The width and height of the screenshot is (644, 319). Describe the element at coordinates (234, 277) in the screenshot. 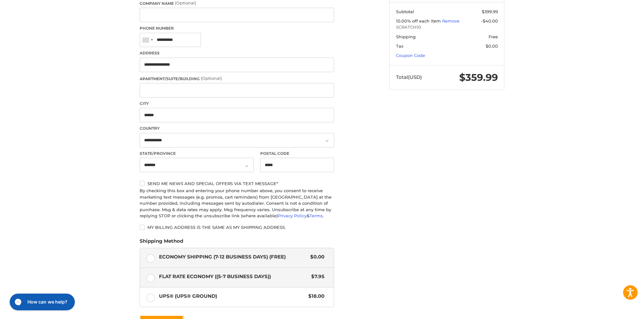

I see `span: Flat Rate Economy ((5-7 Business Days))` at that location.